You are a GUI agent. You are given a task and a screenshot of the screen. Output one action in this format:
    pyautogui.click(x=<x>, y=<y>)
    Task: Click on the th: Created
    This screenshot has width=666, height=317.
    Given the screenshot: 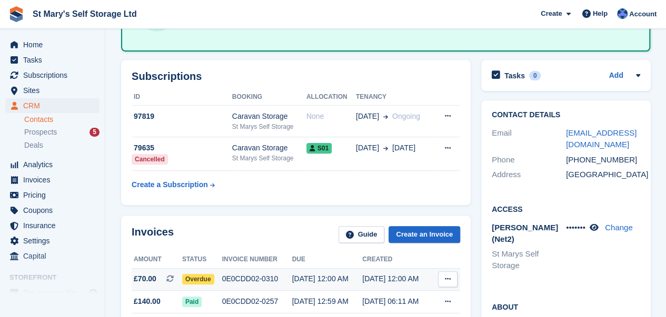 What is the action you would take?
    pyautogui.click(x=398, y=260)
    